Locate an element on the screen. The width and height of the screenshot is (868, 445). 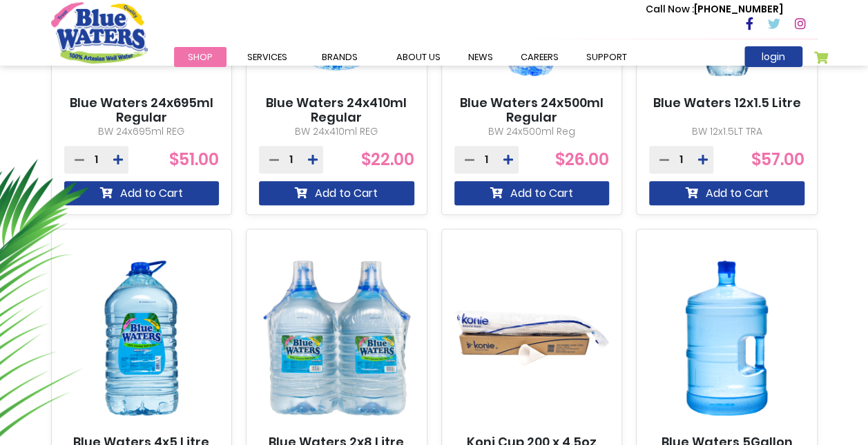
a: support is located at coordinates (607, 57).